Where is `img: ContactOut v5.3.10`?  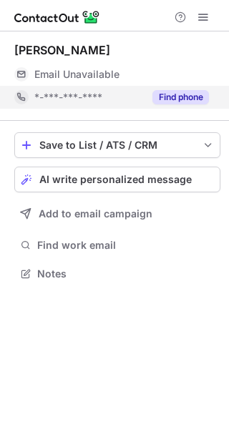
img: ContactOut v5.3.10 is located at coordinates (57, 17).